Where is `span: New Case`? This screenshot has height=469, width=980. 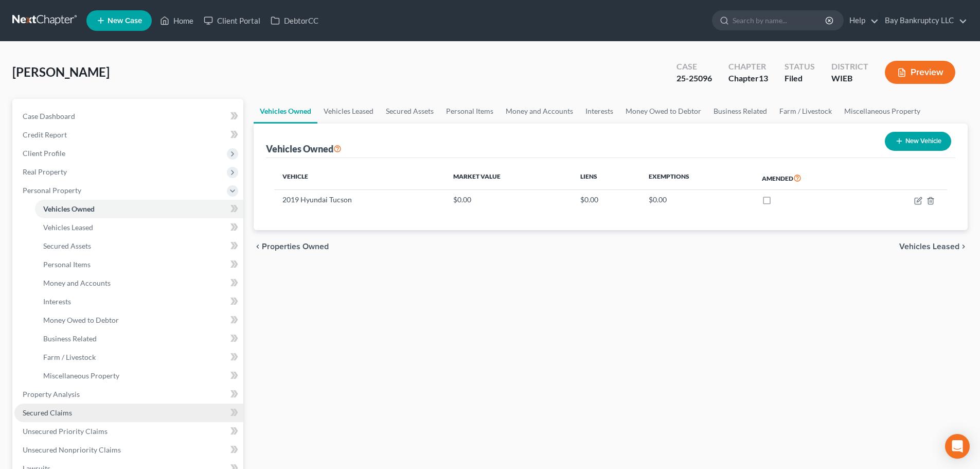
span: New Case is located at coordinates (124, 20).